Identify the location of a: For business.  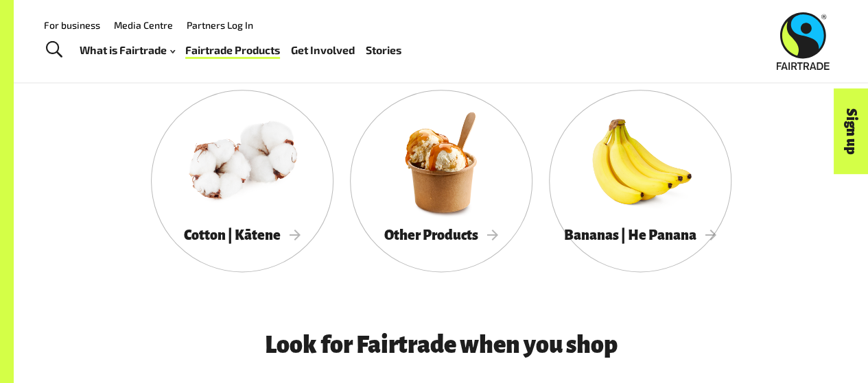
(72, 25).